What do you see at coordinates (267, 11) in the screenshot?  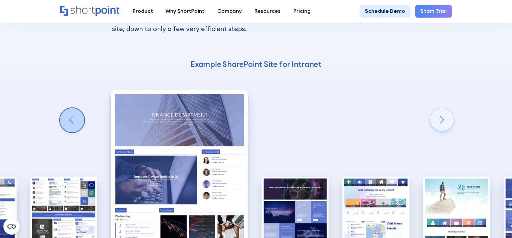 I see `div: Resources` at bounding box center [267, 11].